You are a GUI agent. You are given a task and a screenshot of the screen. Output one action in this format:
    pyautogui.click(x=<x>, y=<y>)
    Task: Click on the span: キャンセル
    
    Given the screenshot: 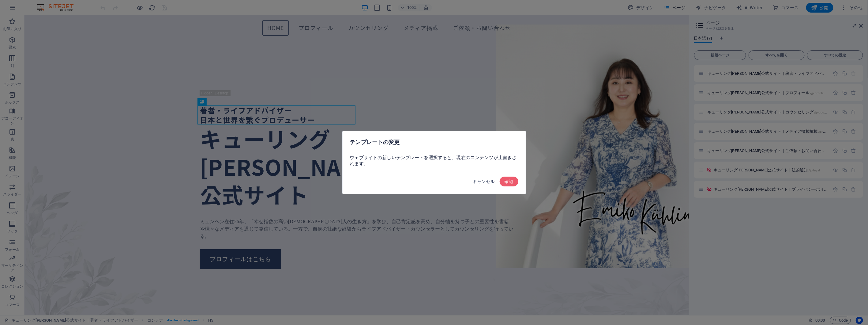 What is the action you would take?
    pyautogui.click(x=484, y=182)
    